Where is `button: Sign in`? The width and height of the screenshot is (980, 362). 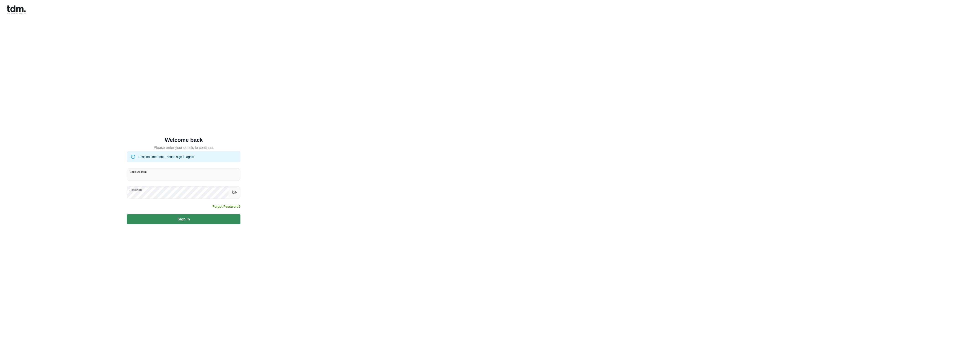
button: Sign in is located at coordinates (184, 219).